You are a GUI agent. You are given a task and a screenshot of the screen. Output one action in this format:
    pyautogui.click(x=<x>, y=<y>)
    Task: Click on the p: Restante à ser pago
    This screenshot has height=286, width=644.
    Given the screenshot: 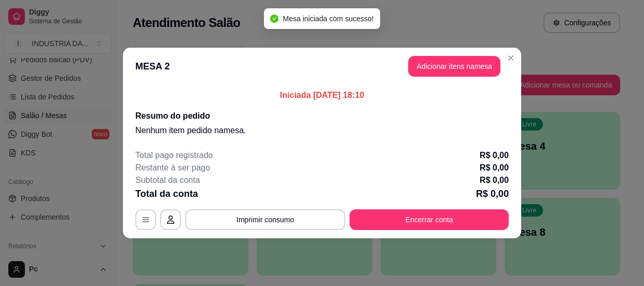 What is the action you would take?
    pyautogui.click(x=172, y=168)
    